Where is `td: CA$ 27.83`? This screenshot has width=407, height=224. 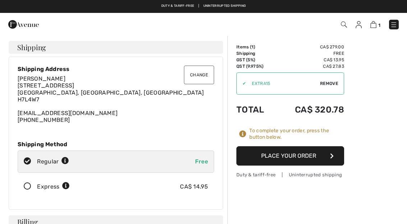 td: CA$ 27.83 is located at coordinates (309, 66).